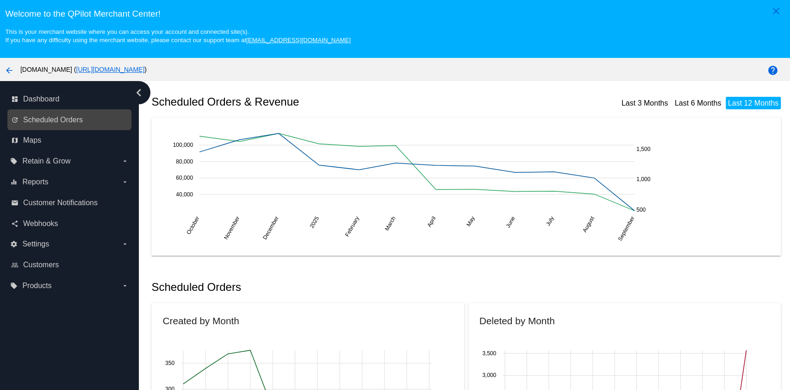  I want to click on text: July, so click(550, 221).